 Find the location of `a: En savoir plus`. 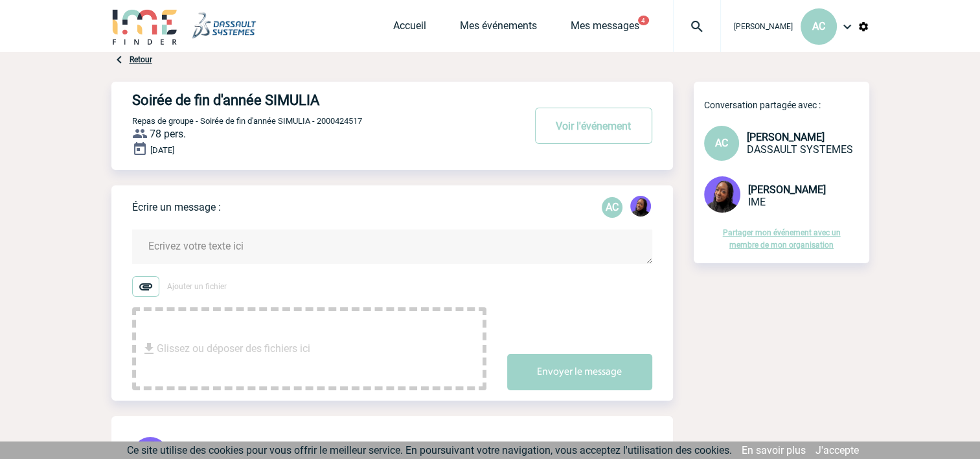

a: En savoir plus is located at coordinates (773, 450).